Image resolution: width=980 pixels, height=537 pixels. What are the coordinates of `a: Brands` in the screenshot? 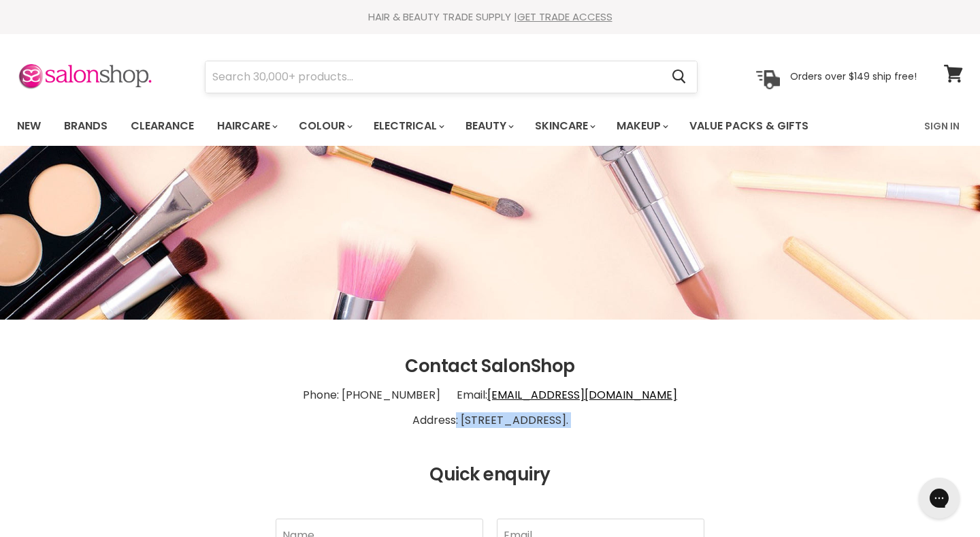 It's located at (86, 126).